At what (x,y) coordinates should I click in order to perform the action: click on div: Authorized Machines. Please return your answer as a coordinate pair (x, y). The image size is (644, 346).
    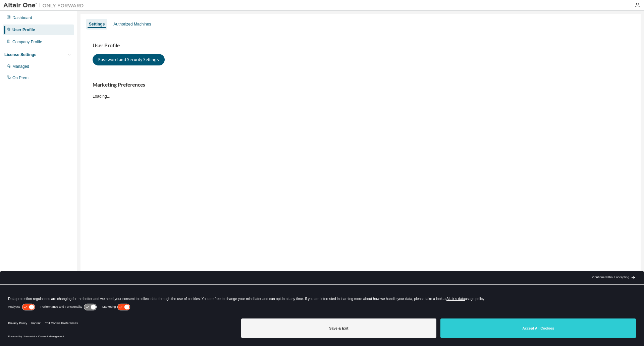
    Looking at the image, I should click on (132, 24).